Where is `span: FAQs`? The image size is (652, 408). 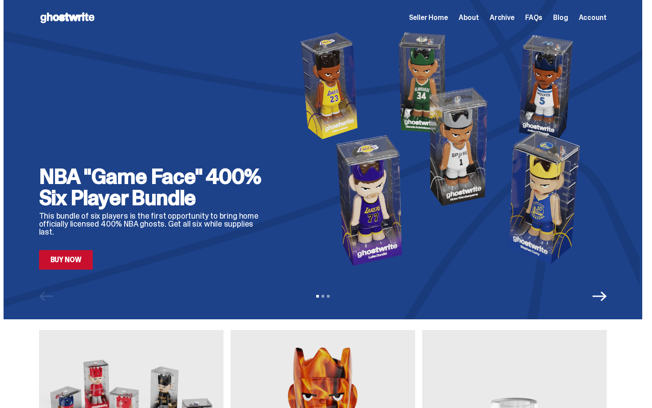 span: FAQs is located at coordinates (533, 18).